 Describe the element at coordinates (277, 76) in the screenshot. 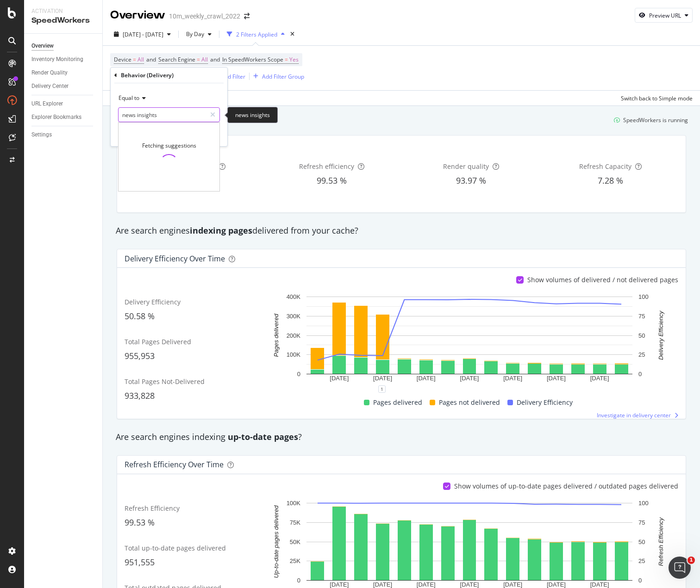

I see `button: Add Filter Group` at that location.